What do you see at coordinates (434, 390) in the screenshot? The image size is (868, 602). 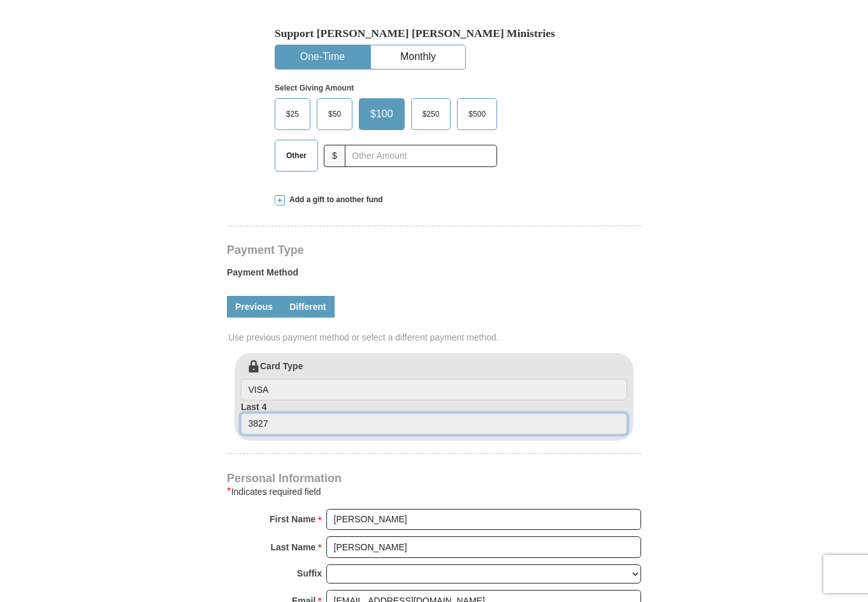 I see `input: Card Type` at bounding box center [434, 390].